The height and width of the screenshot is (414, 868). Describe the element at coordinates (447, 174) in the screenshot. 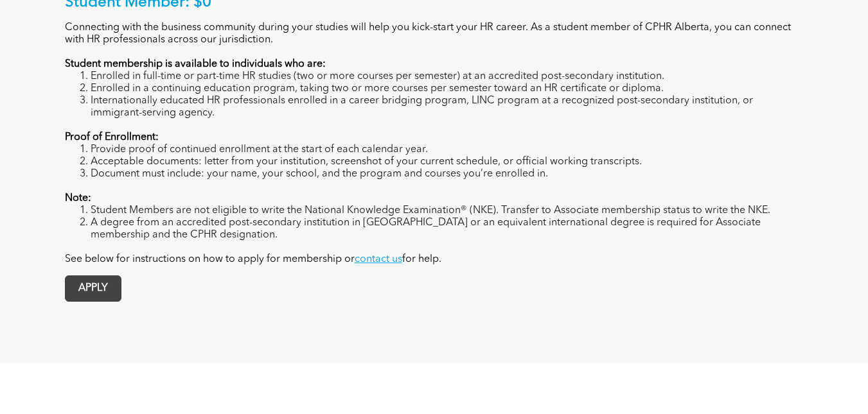

I see `li: Document must include: your name, your school, and the program and courses you’re enrolled in.` at that location.